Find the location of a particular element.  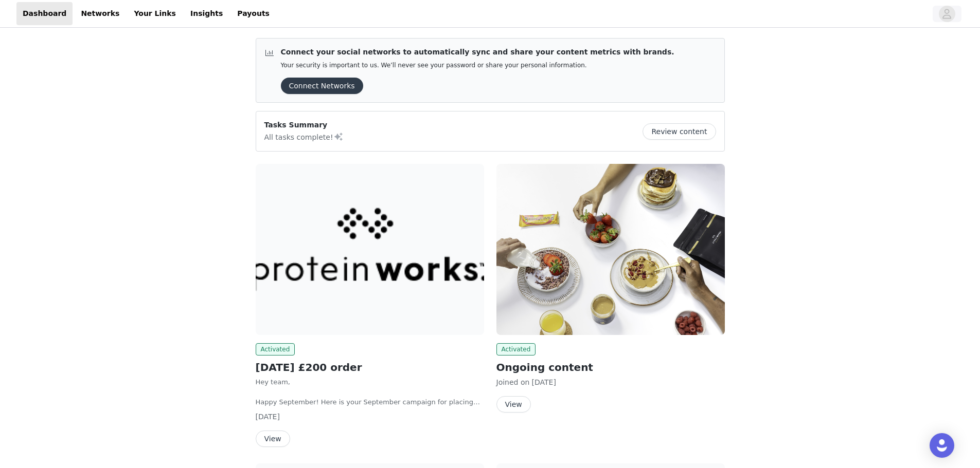

a: Dashboard is located at coordinates (44, 13).